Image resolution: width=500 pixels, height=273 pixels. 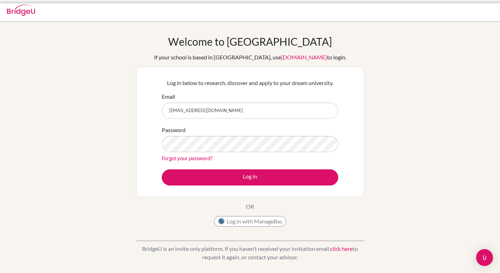 I want to click on div: Open Intercom Messenger, so click(x=485, y=257).